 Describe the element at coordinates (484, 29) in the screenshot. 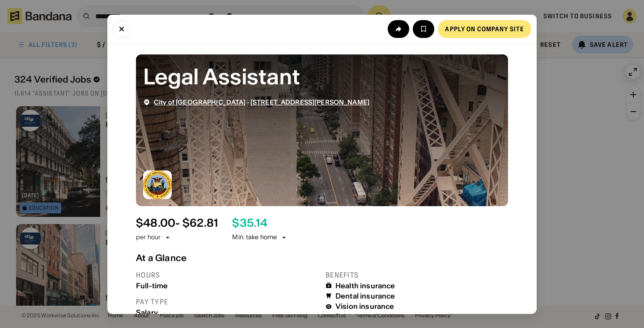

I see `div: Apply on company site` at that location.